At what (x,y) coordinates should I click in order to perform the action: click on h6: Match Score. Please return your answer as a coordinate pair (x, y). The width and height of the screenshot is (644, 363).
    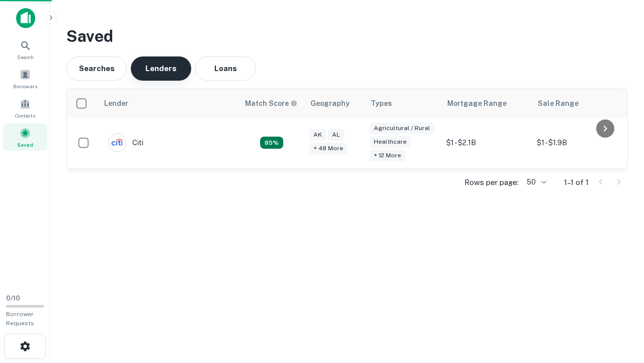
    Looking at the image, I should click on (271, 103).